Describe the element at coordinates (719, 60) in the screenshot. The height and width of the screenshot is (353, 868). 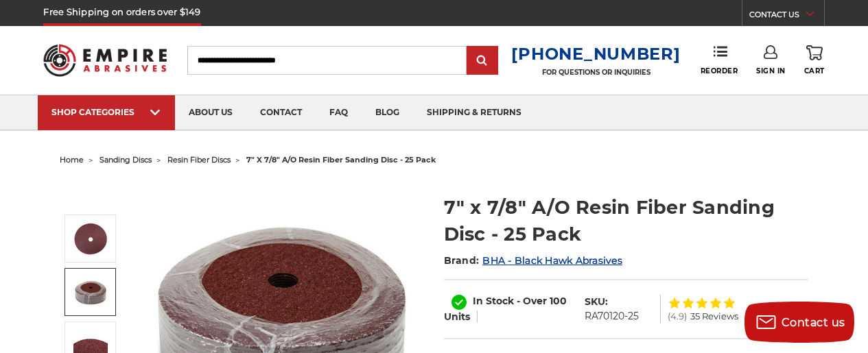
I see `a: Reorder` at that location.